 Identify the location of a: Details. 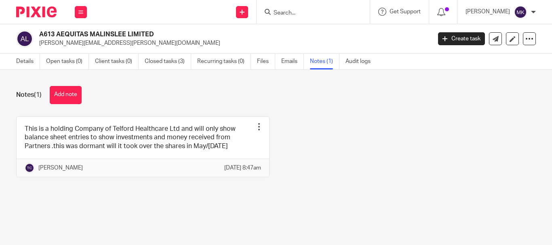
(28, 61).